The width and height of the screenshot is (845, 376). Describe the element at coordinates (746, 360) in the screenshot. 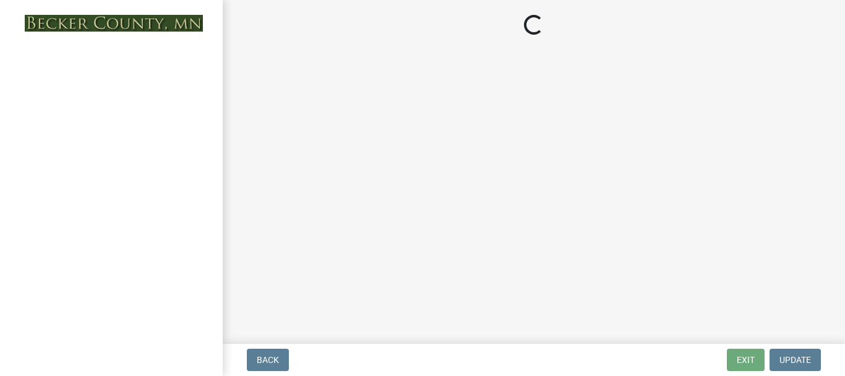

I see `button: Exit` at that location.